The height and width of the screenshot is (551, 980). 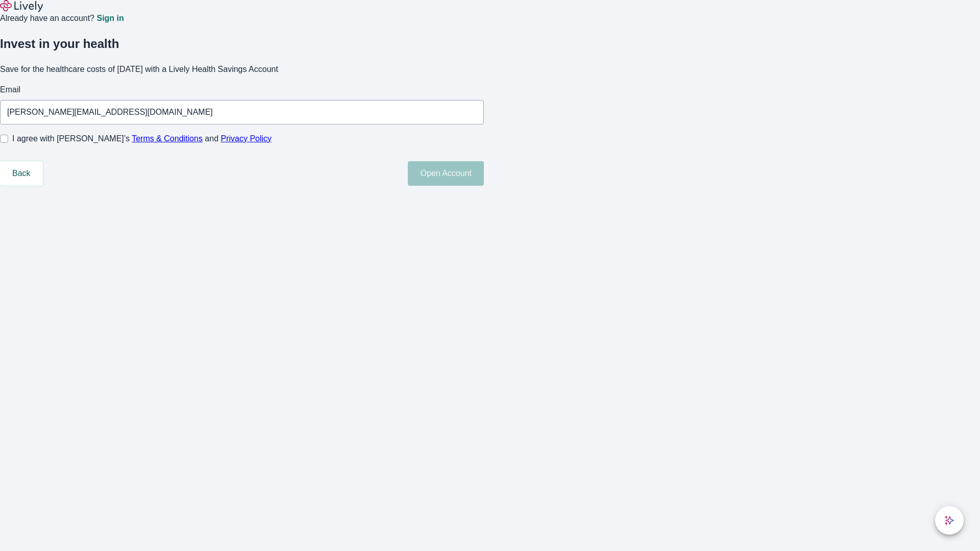 What do you see at coordinates (246, 138) in the screenshot?
I see `a: Privacy Policy` at bounding box center [246, 138].